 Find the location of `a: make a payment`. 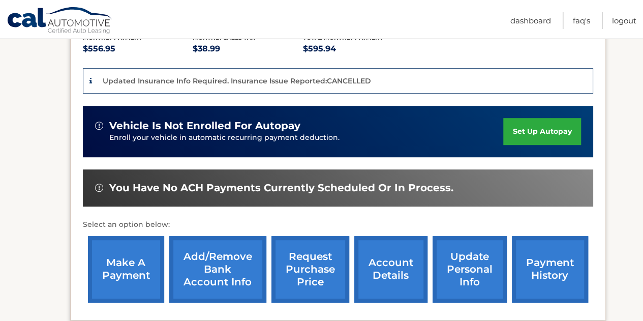

a: make a payment is located at coordinates (126, 269).